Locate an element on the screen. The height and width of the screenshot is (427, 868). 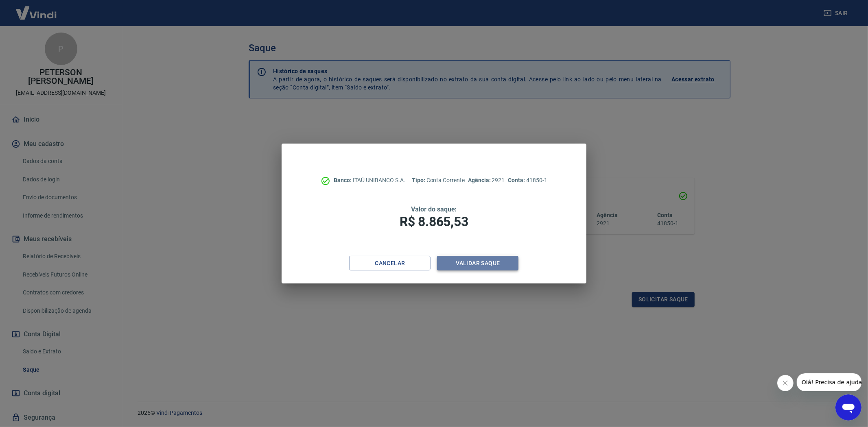
p: 2921 is located at coordinates (487, 181).